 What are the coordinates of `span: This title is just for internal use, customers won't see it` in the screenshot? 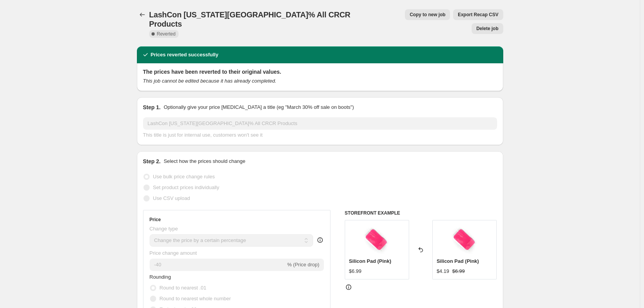 It's located at (203, 135).